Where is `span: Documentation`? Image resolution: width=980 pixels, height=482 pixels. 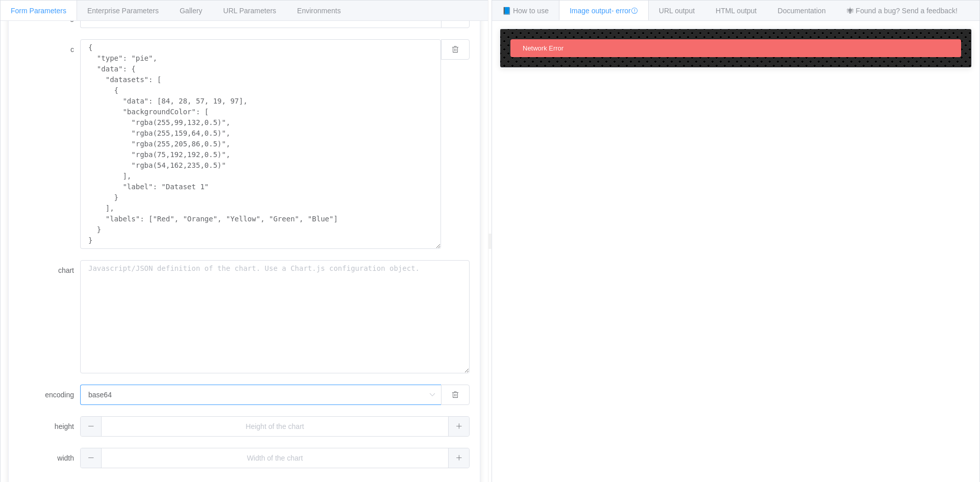
span: Documentation is located at coordinates (802, 11).